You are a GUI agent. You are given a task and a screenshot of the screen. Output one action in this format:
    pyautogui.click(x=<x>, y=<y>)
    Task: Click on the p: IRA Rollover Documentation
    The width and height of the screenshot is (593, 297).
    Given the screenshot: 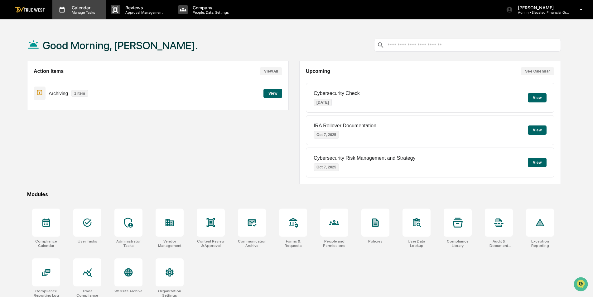 What is the action you would take?
    pyautogui.click(x=345, y=126)
    